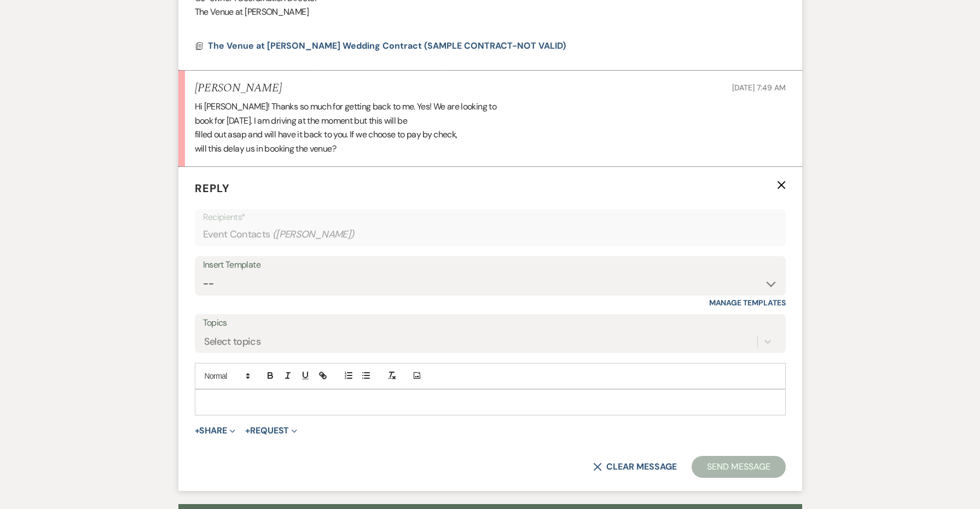 The width and height of the screenshot is (980, 509). What do you see at coordinates (490, 218) in the screenshot?
I see `p: Recipients*` at bounding box center [490, 218].